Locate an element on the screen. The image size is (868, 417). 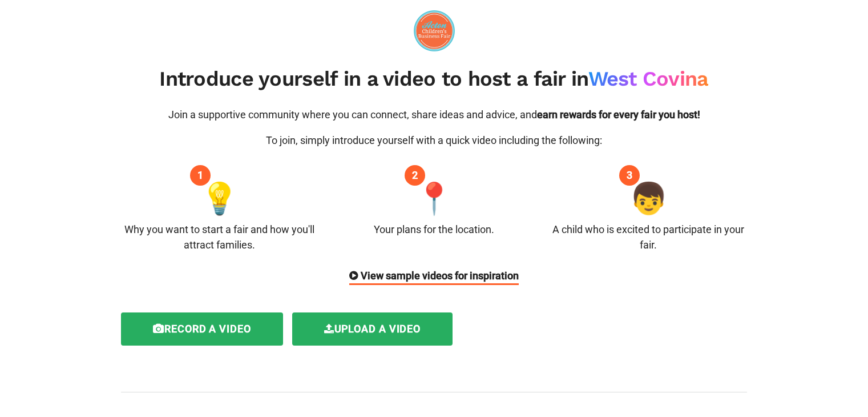
label: Record a video is located at coordinates (202, 329).